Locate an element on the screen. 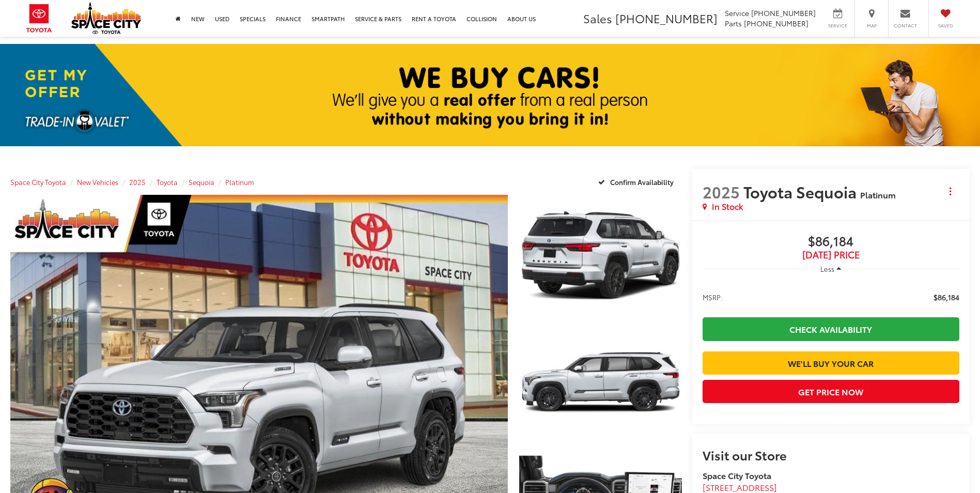  span: Toyota Sequoia is located at coordinates (802, 191).